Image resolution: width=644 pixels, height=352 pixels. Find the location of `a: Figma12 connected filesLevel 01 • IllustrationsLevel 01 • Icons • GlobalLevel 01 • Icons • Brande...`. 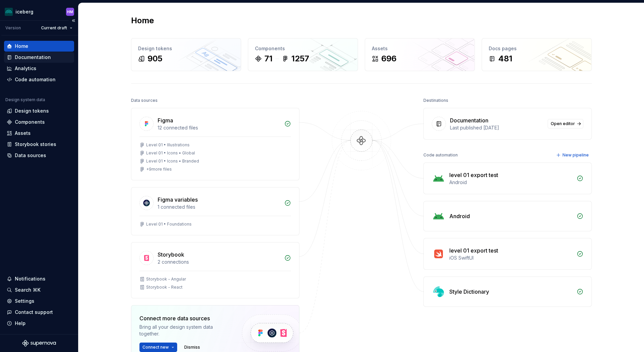

a: Figma12 connected filesLevel 01 • IllustrationsLevel 01 • Icons • GlobalLevel 01 • Icons • Brande... is located at coordinates (215, 144).